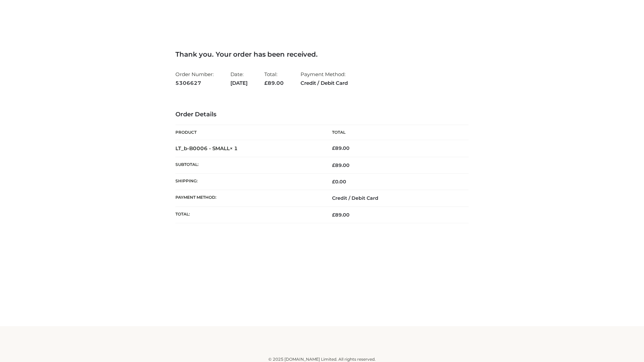  Describe the element at coordinates (395, 132) in the screenshot. I see `th: Total` at that location.